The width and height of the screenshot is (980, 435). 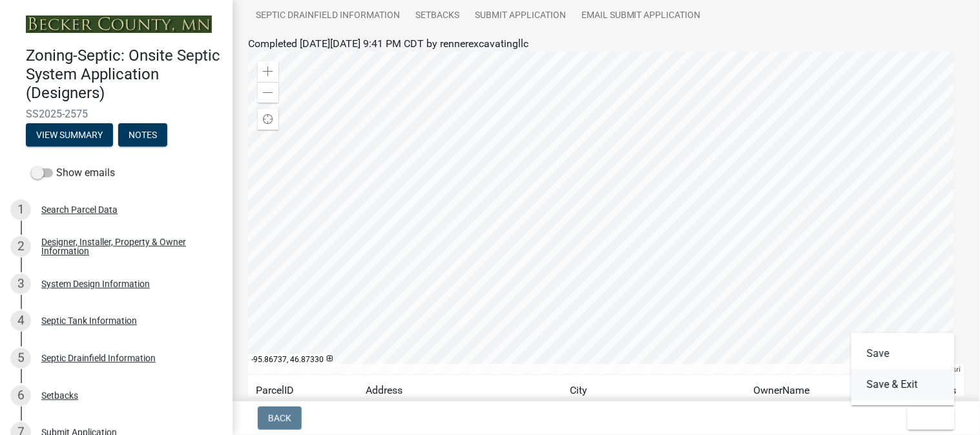 I want to click on a: Esri, so click(x=955, y=370).